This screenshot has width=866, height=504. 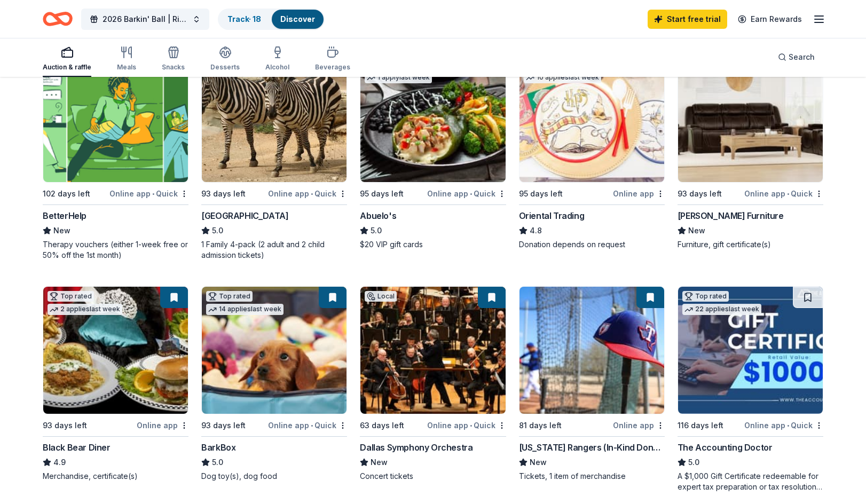 What do you see at coordinates (274, 250) in the screenshot?
I see `div: 1 Family 4-pack (2 adult and 2 child admission tickets)` at bounding box center [274, 250].